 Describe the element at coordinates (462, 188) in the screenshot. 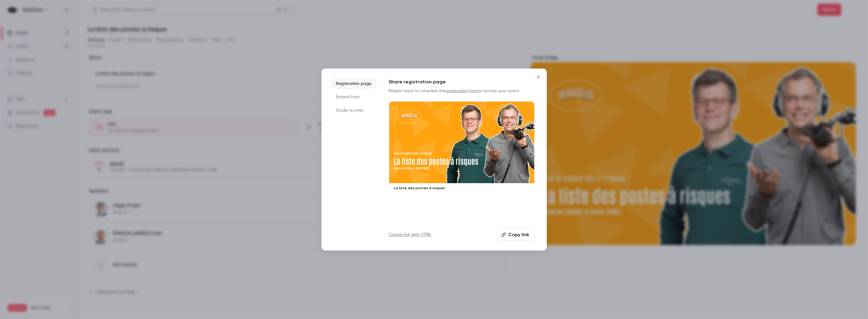

I see `p: La liste des postes à risques` at that location.